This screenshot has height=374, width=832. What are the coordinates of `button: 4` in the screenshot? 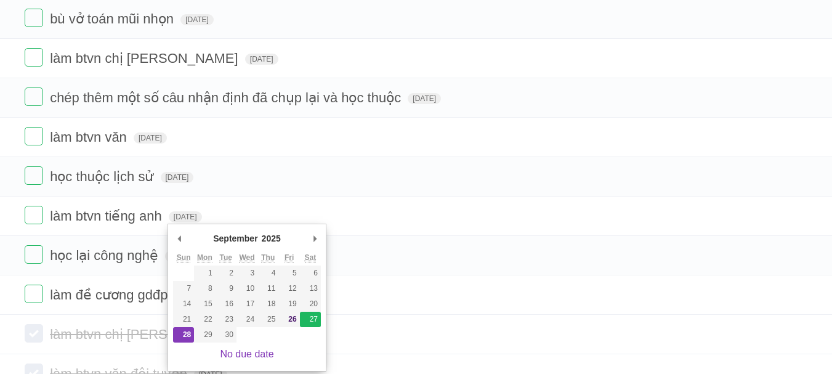 It's located at (268, 273).